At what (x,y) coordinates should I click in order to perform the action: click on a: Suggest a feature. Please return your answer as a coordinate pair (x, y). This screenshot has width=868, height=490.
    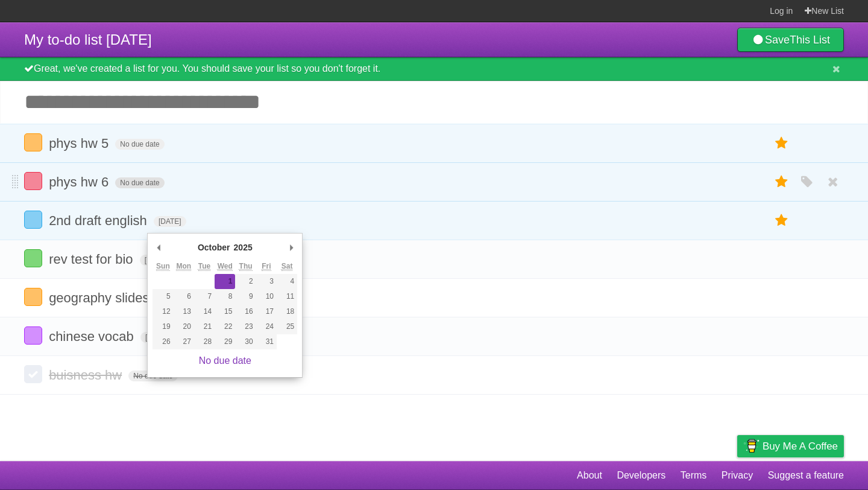
    Looking at the image, I should click on (806, 475).